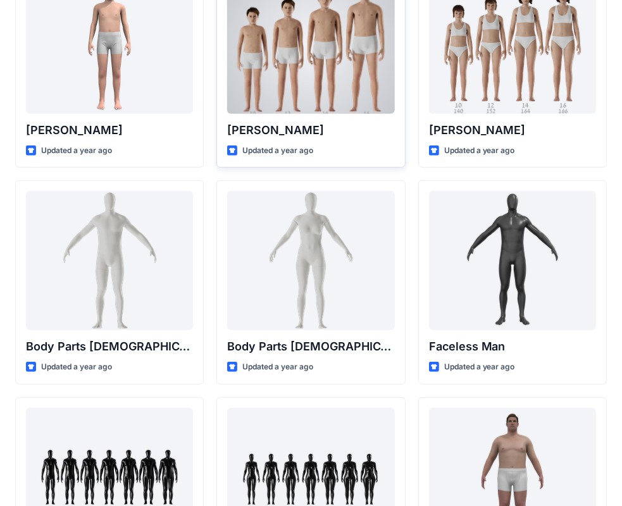 Image resolution: width=622 pixels, height=506 pixels. I want to click on p: Faceless Man, so click(512, 347).